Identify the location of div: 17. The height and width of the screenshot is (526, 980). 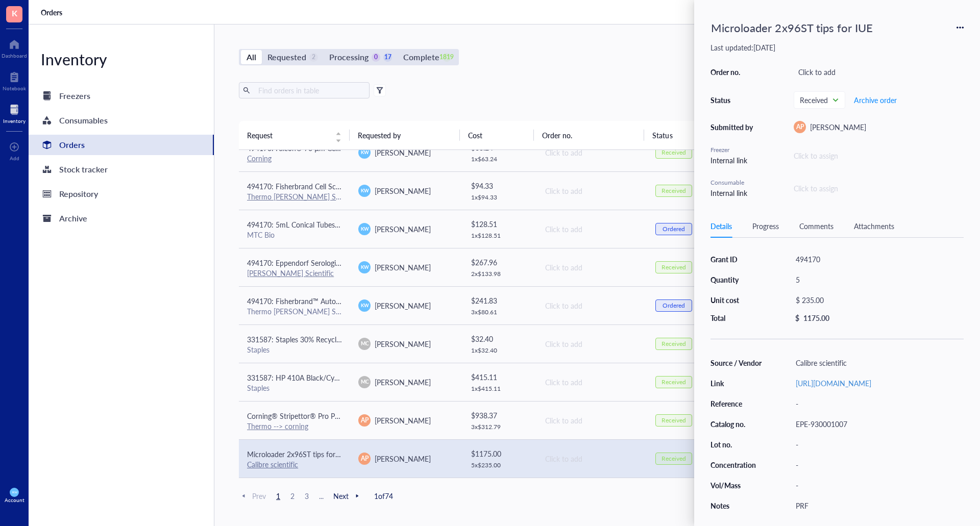
(387, 57).